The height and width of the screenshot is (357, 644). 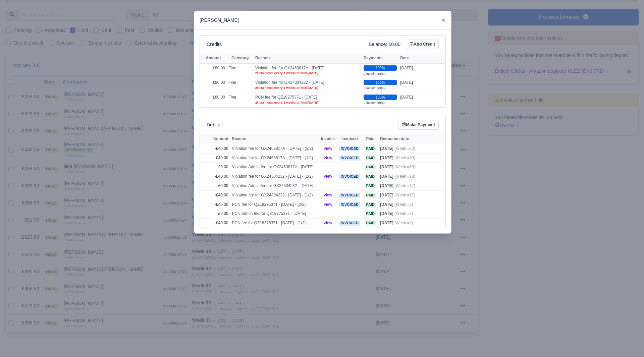 What do you see at coordinates (385, 44) in the screenshot?
I see `div: Balance: £0.00` at bounding box center [385, 44].